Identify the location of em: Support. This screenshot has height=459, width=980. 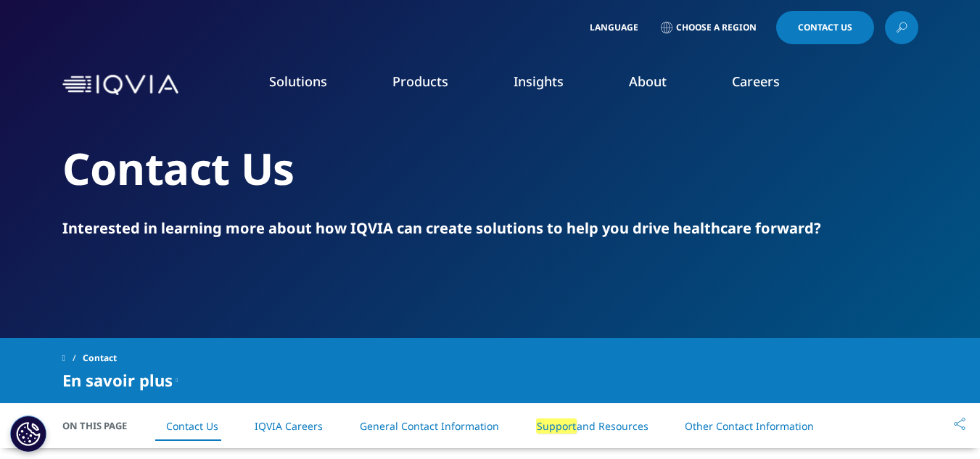
(556, 426).